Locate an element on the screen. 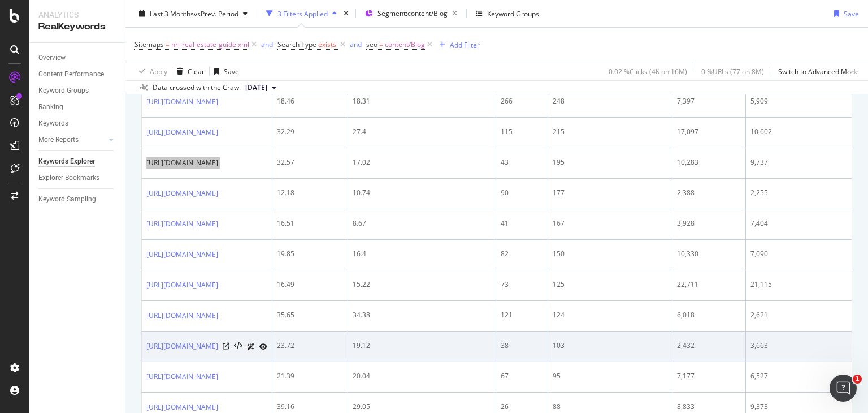 The image size is (868, 413). div: 16.51 is located at coordinates (310, 224).